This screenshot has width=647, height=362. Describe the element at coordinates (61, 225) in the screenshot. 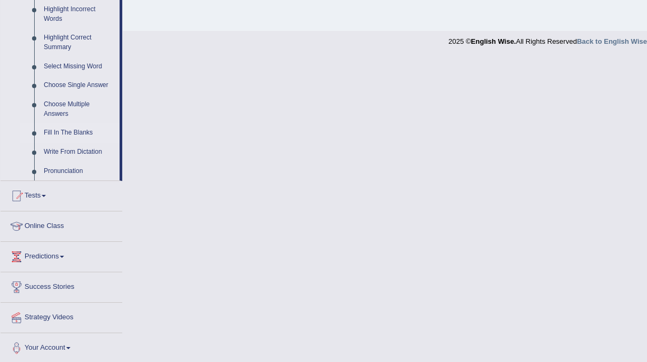

I see `a: Online Class` at that location.